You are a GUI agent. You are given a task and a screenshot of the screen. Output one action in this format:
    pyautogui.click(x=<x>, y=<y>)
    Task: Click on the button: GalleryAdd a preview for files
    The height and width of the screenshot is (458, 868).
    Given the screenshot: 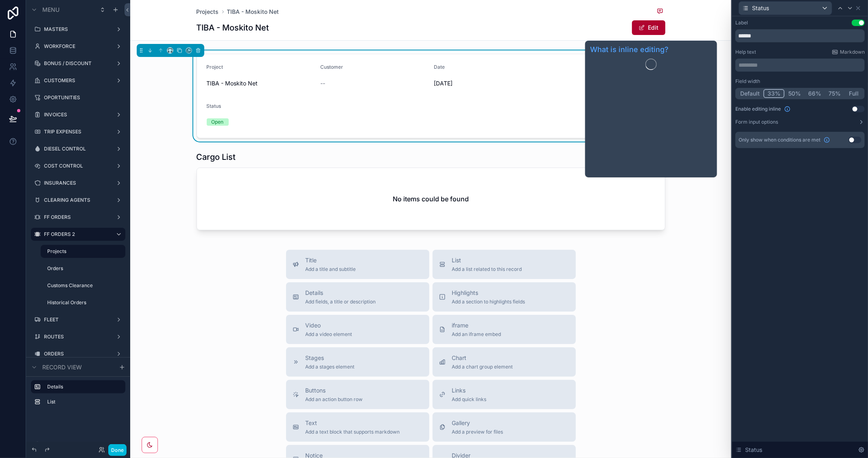 What is the action you would take?
    pyautogui.click(x=504, y=427)
    